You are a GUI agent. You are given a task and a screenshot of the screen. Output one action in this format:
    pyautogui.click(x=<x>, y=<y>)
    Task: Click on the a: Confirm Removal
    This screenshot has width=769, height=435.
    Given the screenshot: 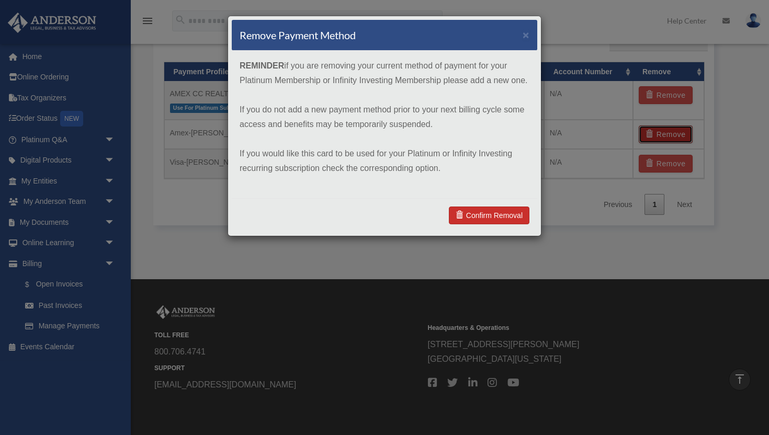 What is the action you would take?
    pyautogui.click(x=489, y=215)
    